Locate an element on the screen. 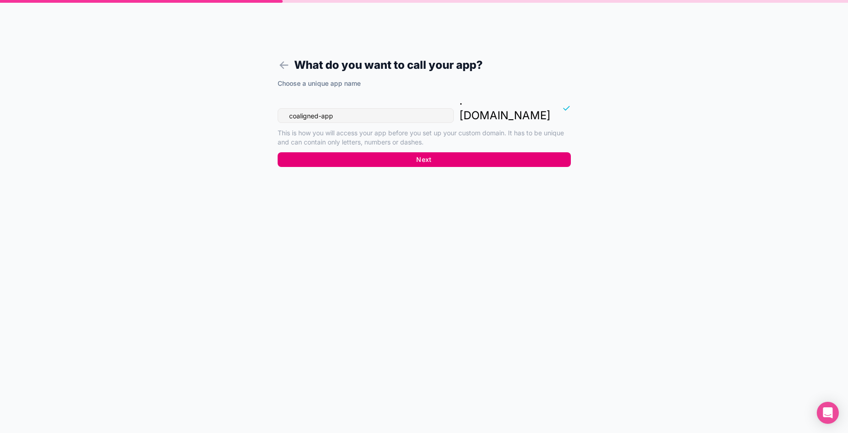  input: coaligned is located at coordinates (366, 116).